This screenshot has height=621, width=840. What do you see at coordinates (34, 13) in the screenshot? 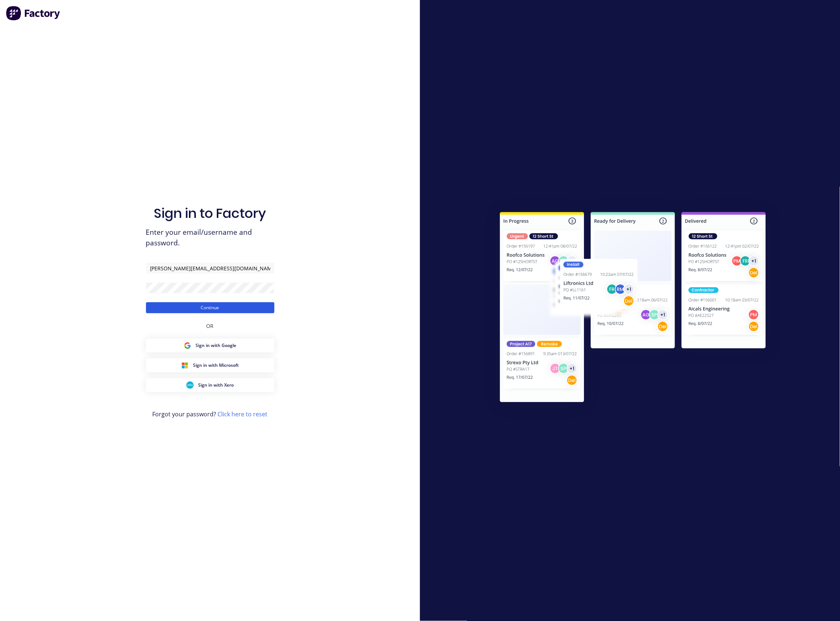
I see `img: Factory` at bounding box center [34, 13].